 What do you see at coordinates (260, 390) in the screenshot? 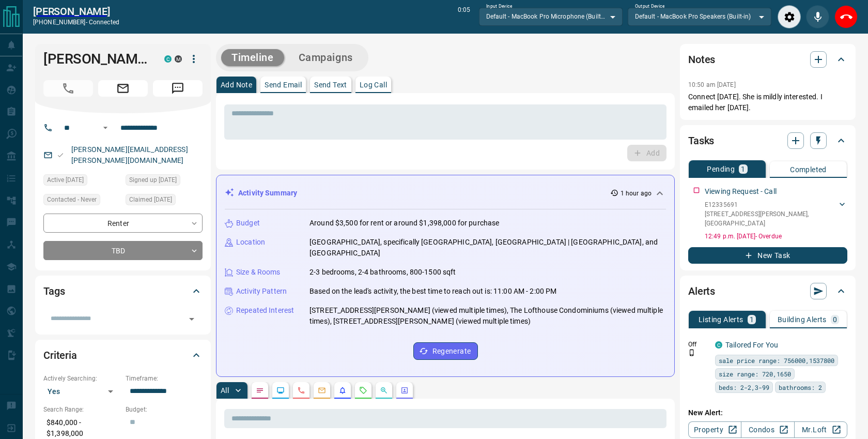
I see `svg: Notes` at bounding box center [260, 390].